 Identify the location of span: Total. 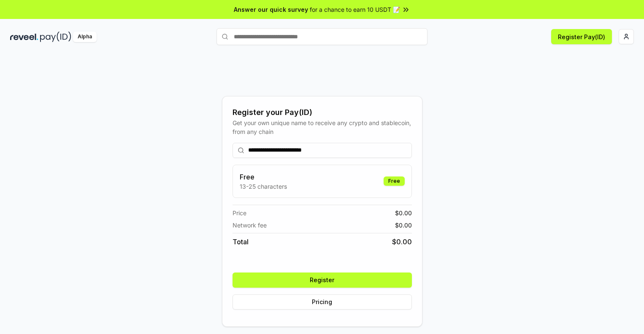
(240, 242).